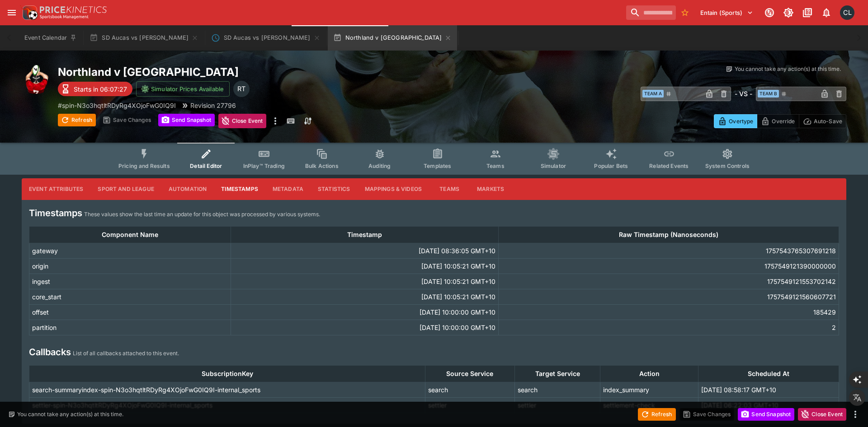 This screenshot has height=427, width=868. I want to click on button: Markets, so click(490, 189).